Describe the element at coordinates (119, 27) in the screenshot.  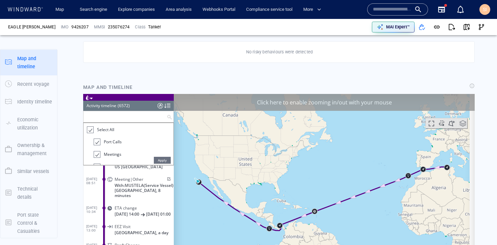
I see `div: 235076274` at that location.